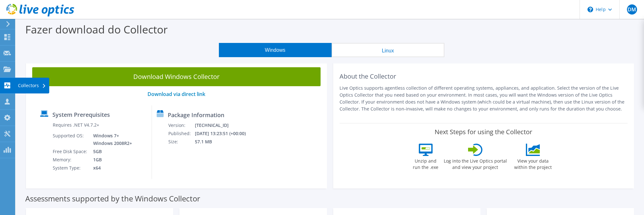  I want to click on p: Live Optics supports agentless collection of different operating systems, appliances, and applica..., so click(484, 99).